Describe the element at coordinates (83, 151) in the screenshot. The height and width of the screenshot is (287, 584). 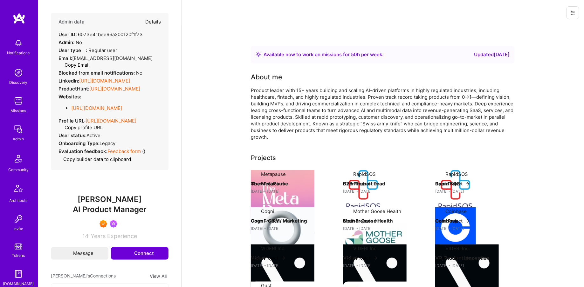
I see `strong: Evaluation feedback:` at that location.